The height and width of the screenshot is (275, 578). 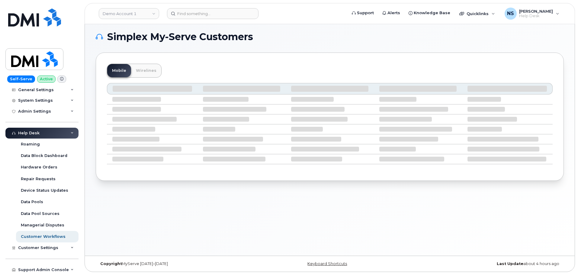 I want to click on a: Mobile, so click(x=119, y=71).